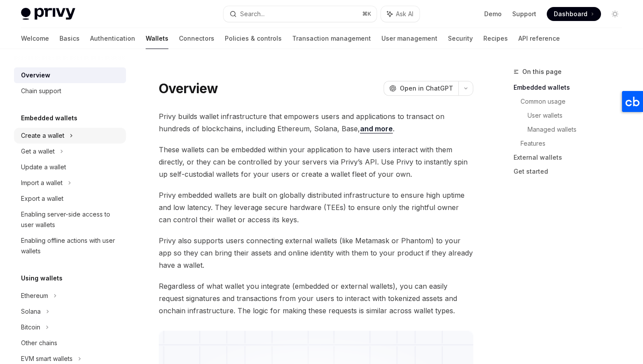  Describe the element at coordinates (43, 167) in the screenshot. I see `div: Update a wallet` at that location.